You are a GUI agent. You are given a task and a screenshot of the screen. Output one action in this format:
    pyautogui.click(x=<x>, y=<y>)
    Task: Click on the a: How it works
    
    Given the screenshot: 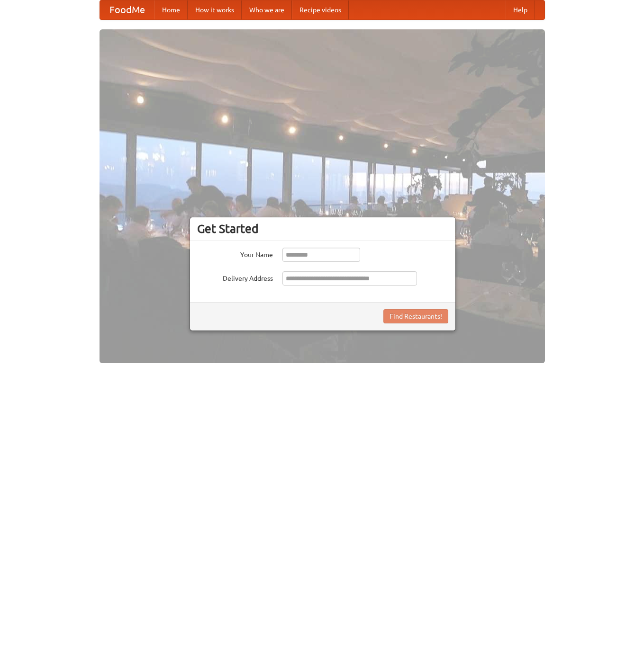 What is the action you would take?
    pyautogui.click(x=215, y=10)
    